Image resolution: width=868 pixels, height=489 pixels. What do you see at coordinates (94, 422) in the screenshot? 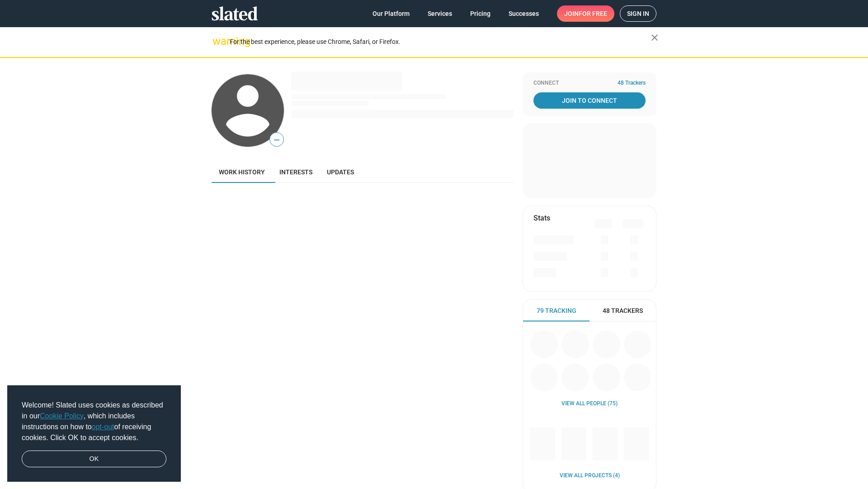
I see `span: Welcome! Slated uses cookies as described in our , which includes instructions on how to of recei...` at bounding box center [94, 422].